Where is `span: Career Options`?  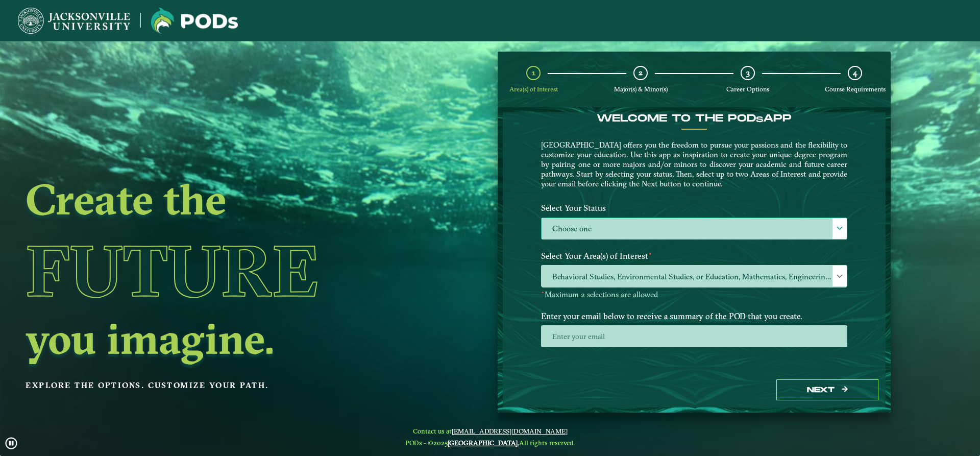 span: Career Options is located at coordinates (748, 89).